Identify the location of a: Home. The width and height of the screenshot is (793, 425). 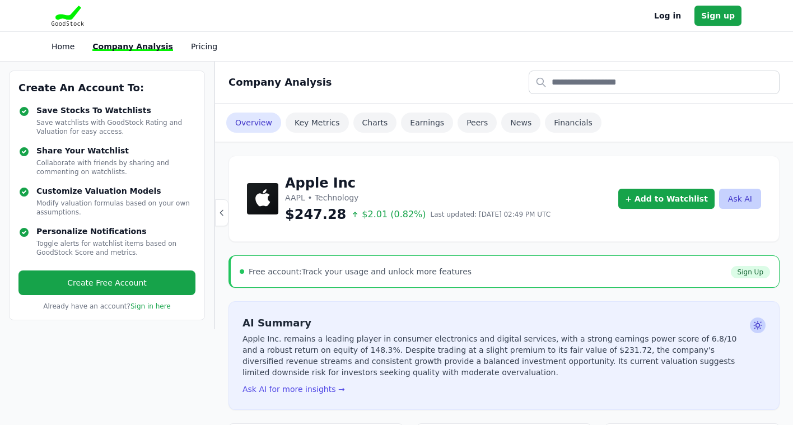
(63, 46).